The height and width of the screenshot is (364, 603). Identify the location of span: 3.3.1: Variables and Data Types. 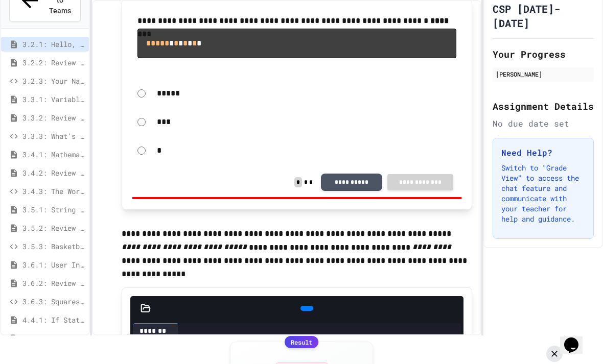
(54, 99).